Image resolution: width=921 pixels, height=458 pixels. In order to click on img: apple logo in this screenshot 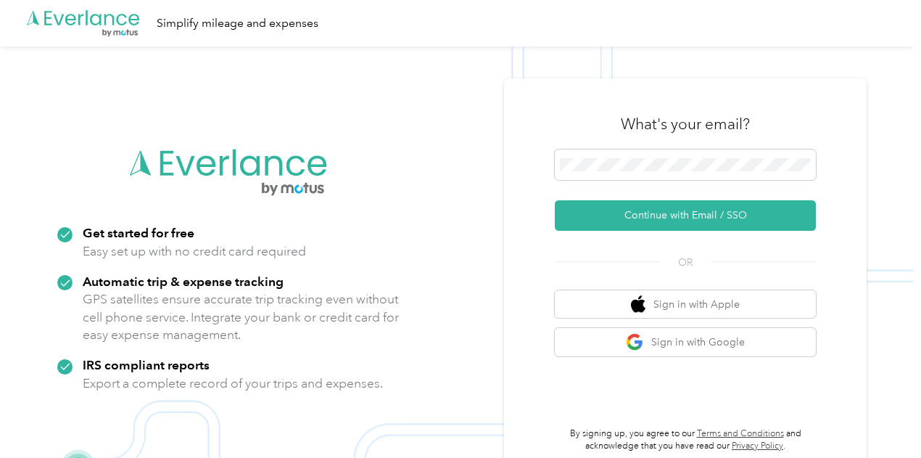, I will do `click(638, 304)`.